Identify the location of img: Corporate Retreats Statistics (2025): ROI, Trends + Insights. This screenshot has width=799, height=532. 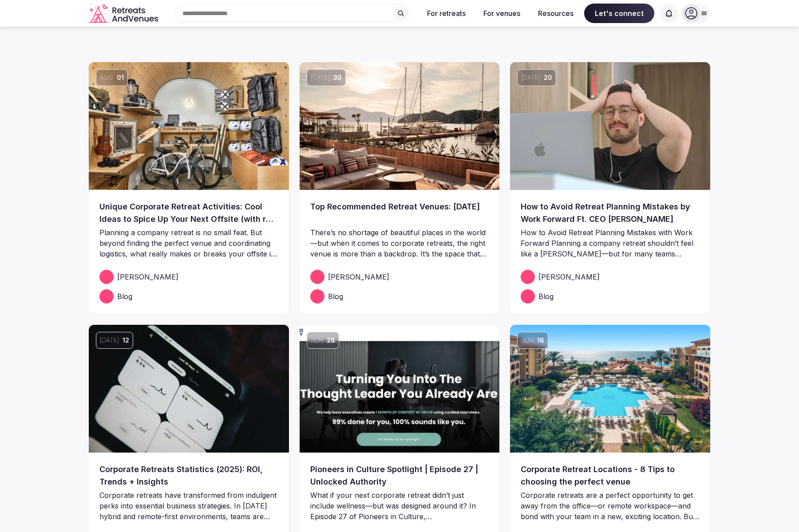
(189, 389).